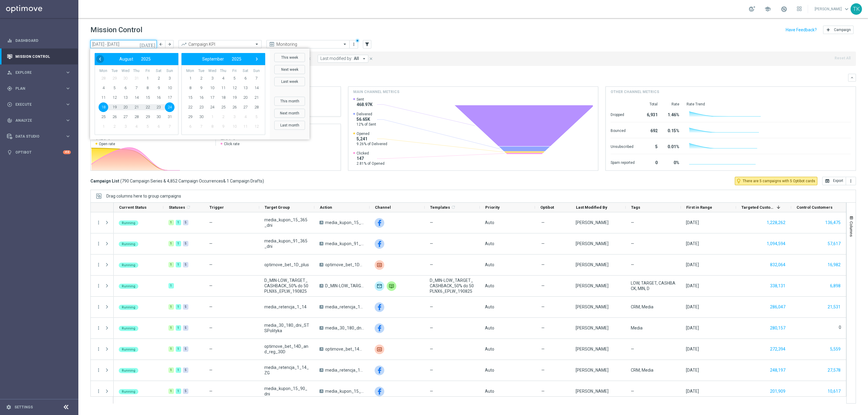 The width and height of the screenshot is (868, 415). Describe the element at coordinates (246, 107) in the screenshot. I see `span: 27` at that location.